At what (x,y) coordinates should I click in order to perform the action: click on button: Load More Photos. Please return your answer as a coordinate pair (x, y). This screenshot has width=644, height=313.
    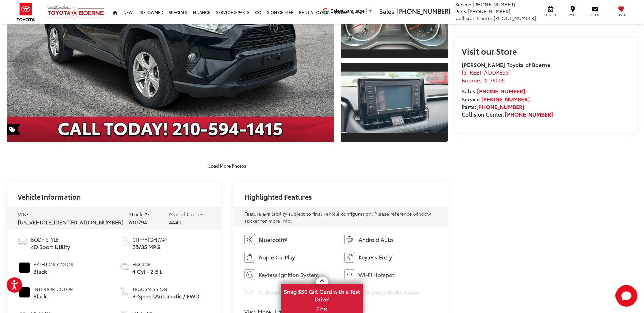
    Looking at the image, I should click on (227, 165).